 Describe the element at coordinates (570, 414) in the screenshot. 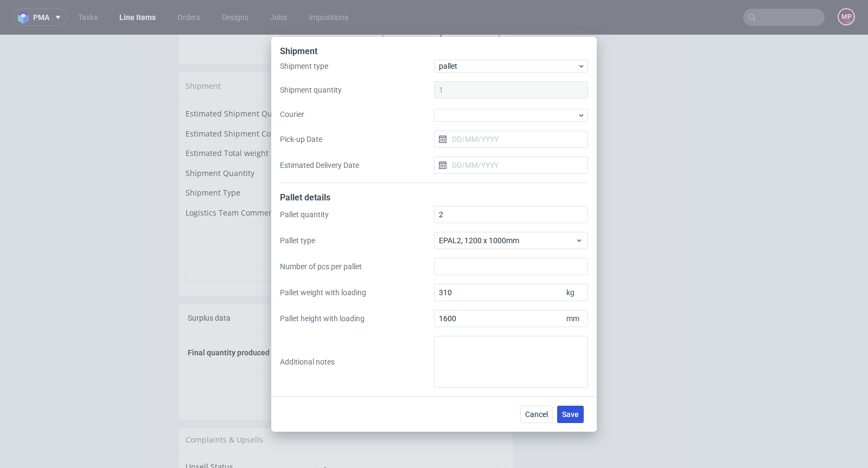

I see `span: Save` at that location.